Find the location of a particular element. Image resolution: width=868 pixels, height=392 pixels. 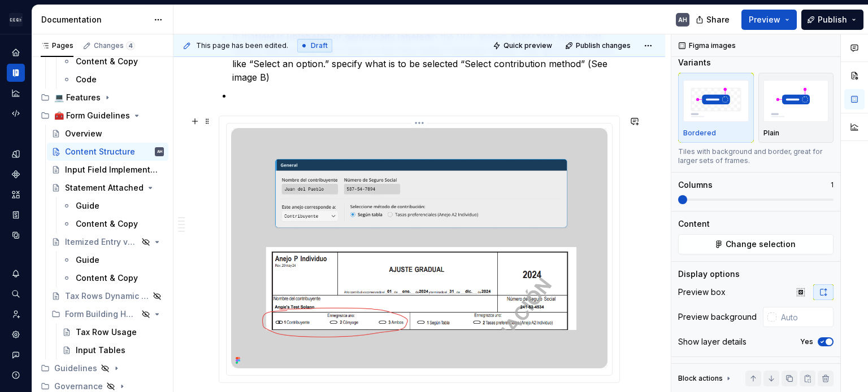

span: Quick preview is located at coordinates (527, 46).